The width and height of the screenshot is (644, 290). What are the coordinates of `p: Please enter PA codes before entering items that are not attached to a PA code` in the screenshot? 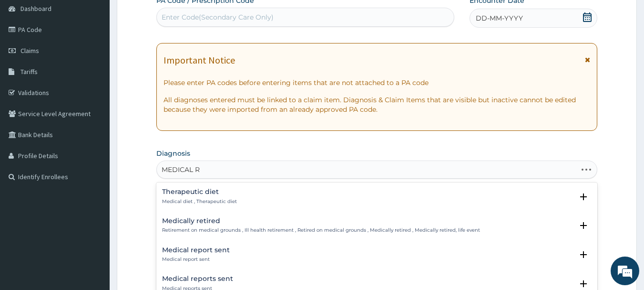 It's located at (377, 82).